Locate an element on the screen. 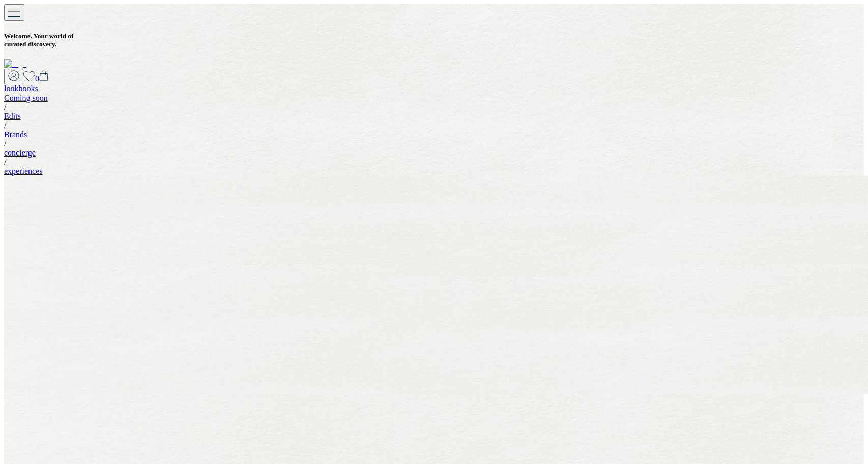 The width and height of the screenshot is (868, 464). a: concierge is located at coordinates (20, 152).